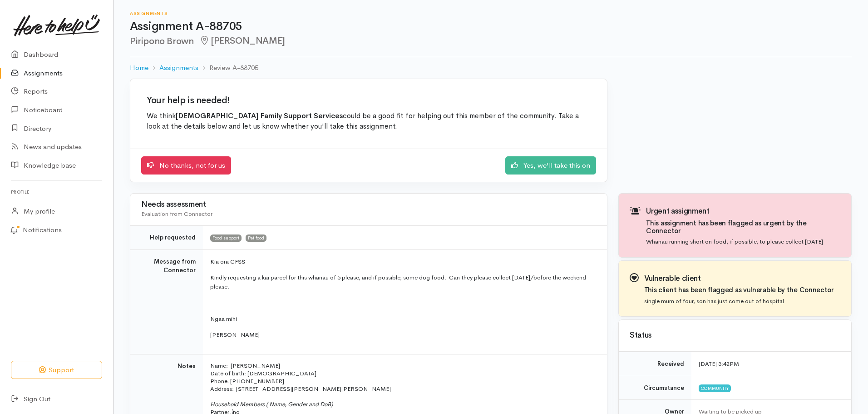 This screenshot has width=868, height=414. Describe the element at coordinates (551, 166) in the screenshot. I see `a: Yes, we'll take this on` at that location.